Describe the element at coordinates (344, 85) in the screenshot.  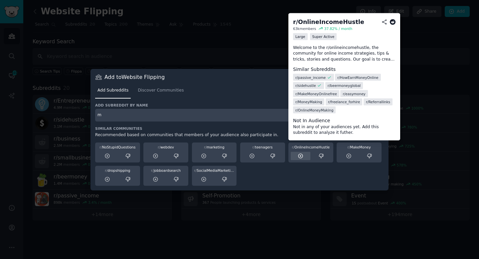
I see `span: r/ beermoneyglobal` at that location.